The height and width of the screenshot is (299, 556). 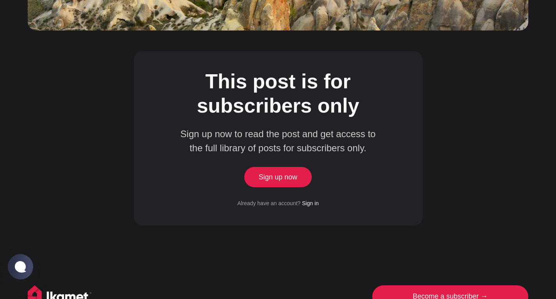 I want to click on h2: This post is for subscribers only, so click(x=278, y=93).